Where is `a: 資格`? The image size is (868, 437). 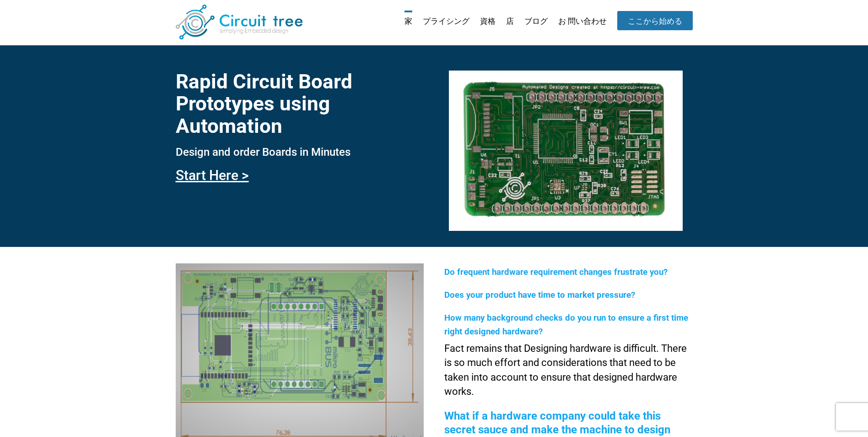
a: 資格 is located at coordinates (488, 25).